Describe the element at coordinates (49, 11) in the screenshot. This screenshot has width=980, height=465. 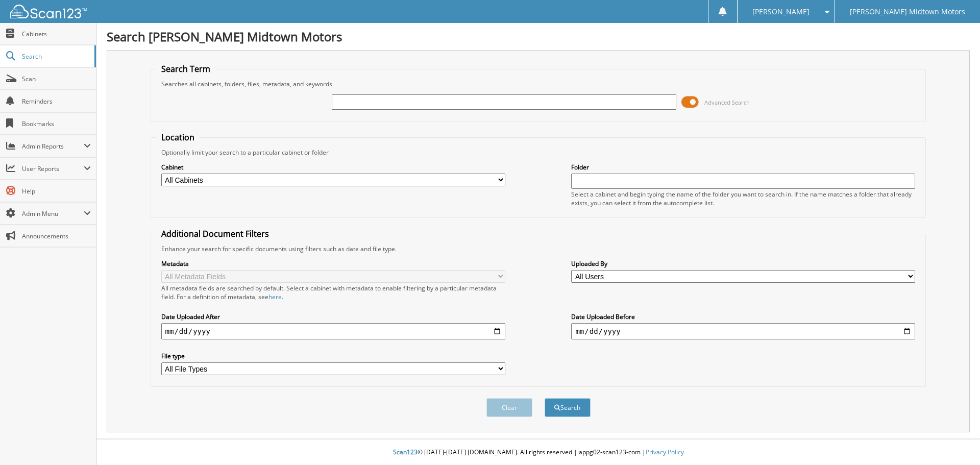
I see `img: scan123-logo-white.svg` at that location.